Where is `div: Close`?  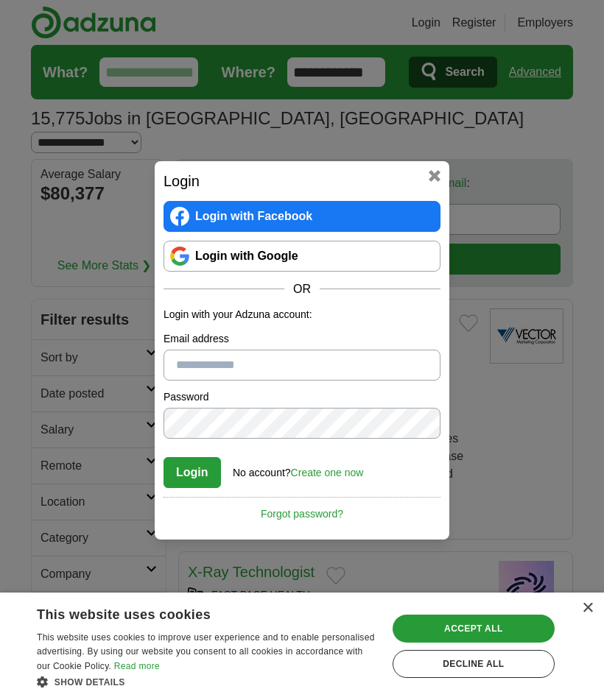 div: Close is located at coordinates (587, 608).